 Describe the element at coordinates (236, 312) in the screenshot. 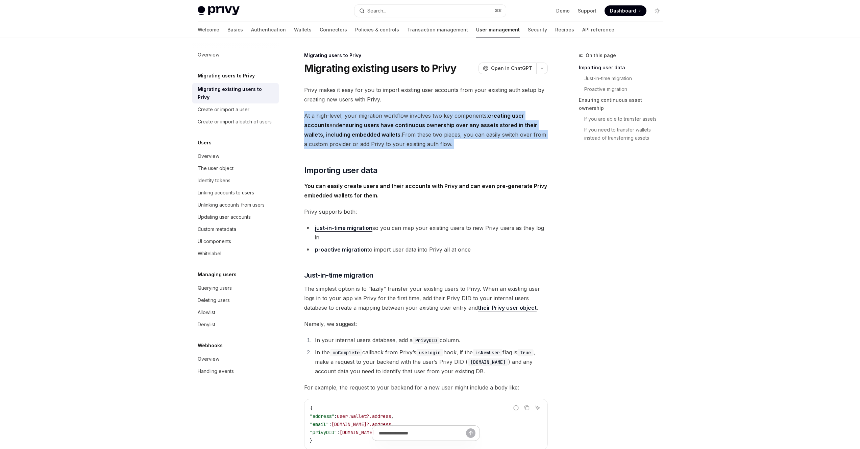

I see `a: Allowlist` at that location.